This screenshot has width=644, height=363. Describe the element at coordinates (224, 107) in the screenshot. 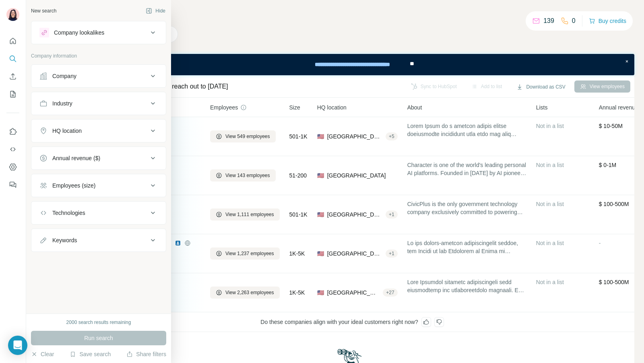

I see `span: Employees` at that location.